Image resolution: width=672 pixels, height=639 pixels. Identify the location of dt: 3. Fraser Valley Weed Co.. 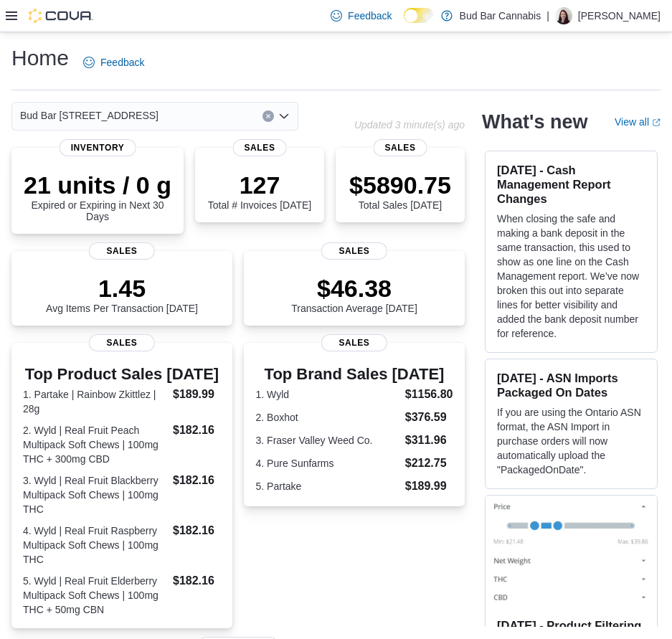
(328, 440).